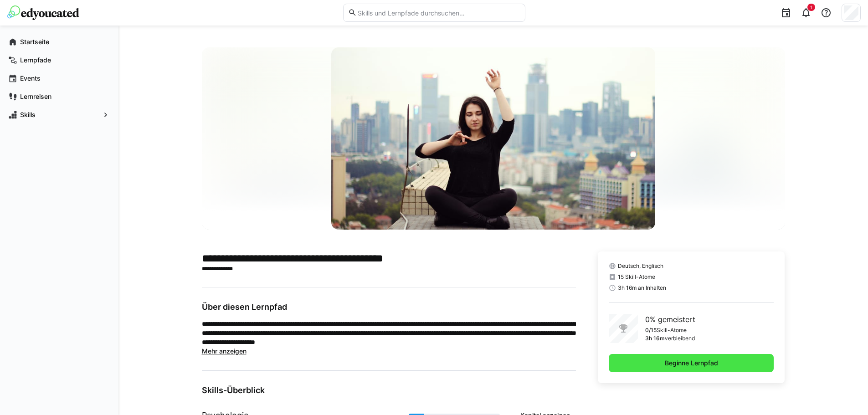 This screenshot has width=868, height=415. Describe the element at coordinates (672, 330) in the screenshot. I see `p: Skill-Atome` at that location.